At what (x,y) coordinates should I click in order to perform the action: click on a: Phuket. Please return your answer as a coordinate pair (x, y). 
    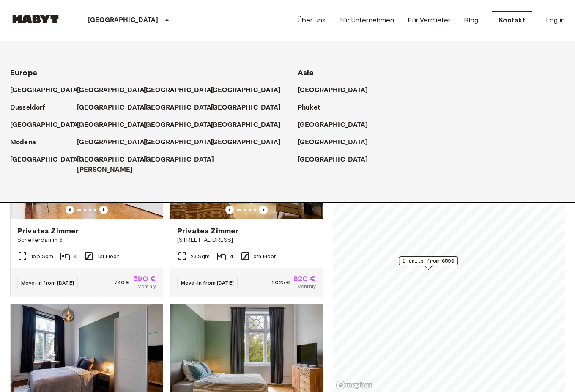
    Looking at the image, I should click on (313, 108).